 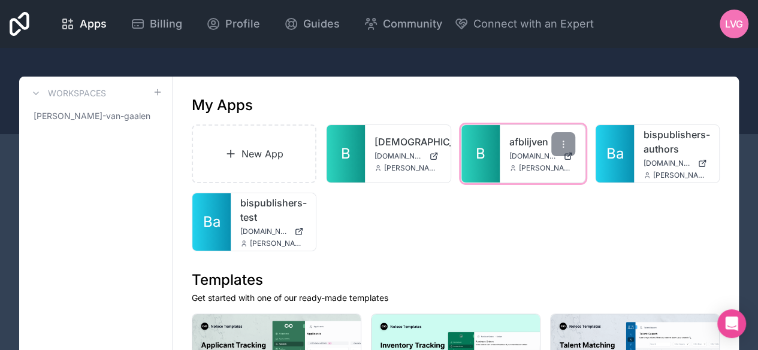 What do you see at coordinates (455, 298) in the screenshot?
I see `p: Get started with one of our ready-made templates` at bounding box center [455, 298].